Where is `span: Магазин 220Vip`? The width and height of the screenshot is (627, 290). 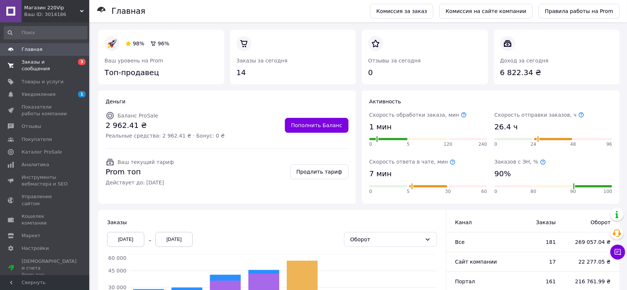 span: Магазин 220Vip is located at coordinates (52, 8).